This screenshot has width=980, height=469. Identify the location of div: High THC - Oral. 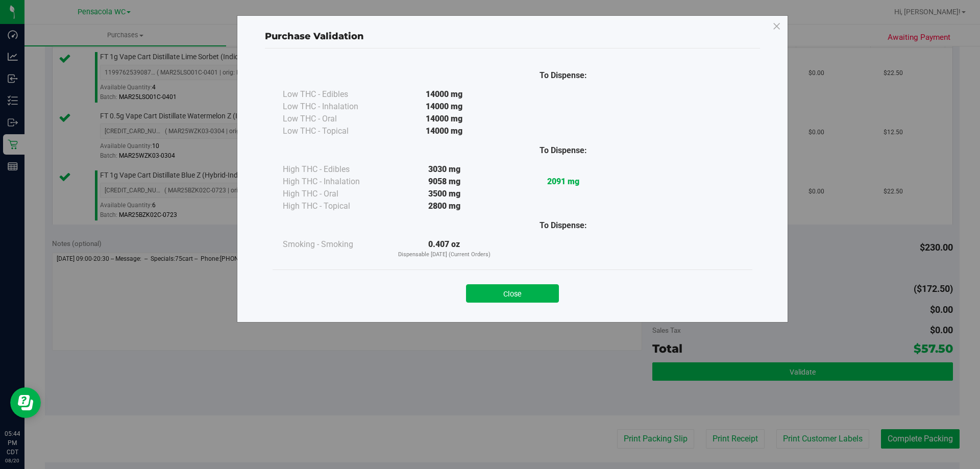
(334, 194).